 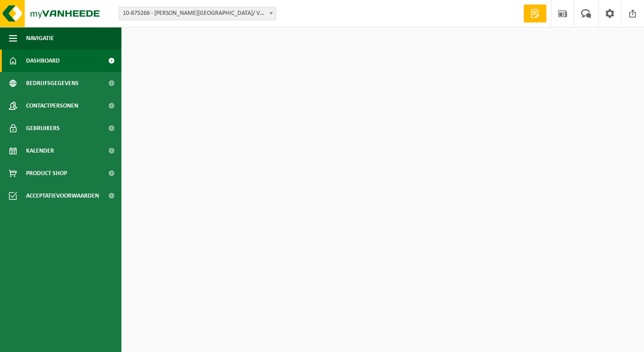 What do you see at coordinates (43, 128) in the screenshot?
I see `span: Gebruikers` at bounding box center [43, 128].